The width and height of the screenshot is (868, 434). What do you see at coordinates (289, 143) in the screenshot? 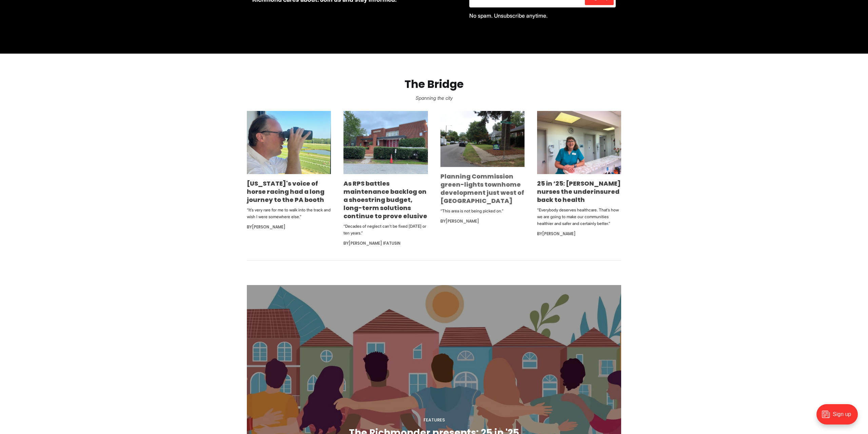
I see `img: Virginia's voice of horse racing had a long journey to the PA booth` at bounding box center [289, 143].